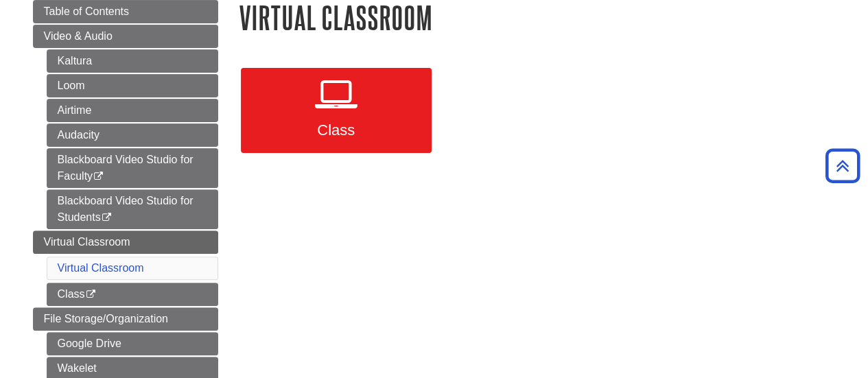  I want to click on span: Virtual Classroom, so click(87, 241).